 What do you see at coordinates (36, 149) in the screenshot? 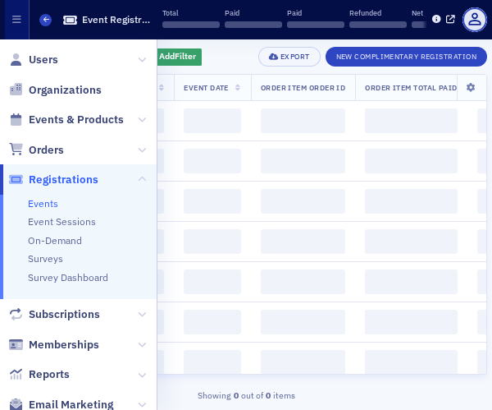
I see `a: Orders` at bounding box center [36, 149].